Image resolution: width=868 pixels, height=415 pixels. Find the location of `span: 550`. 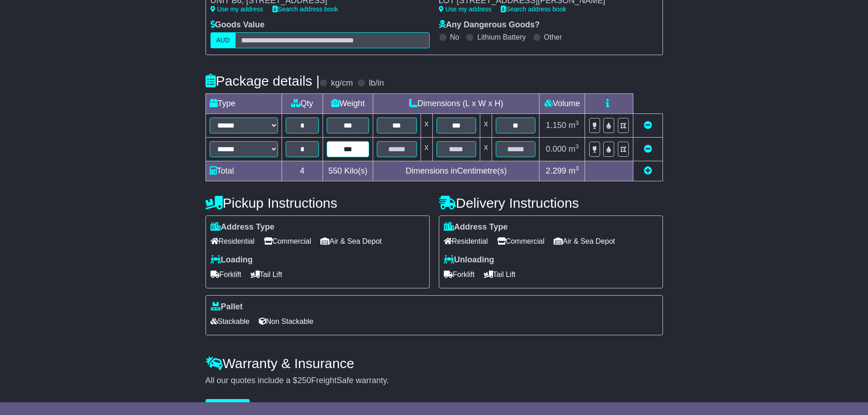

span: 550 is located at coordinates (336, 171).